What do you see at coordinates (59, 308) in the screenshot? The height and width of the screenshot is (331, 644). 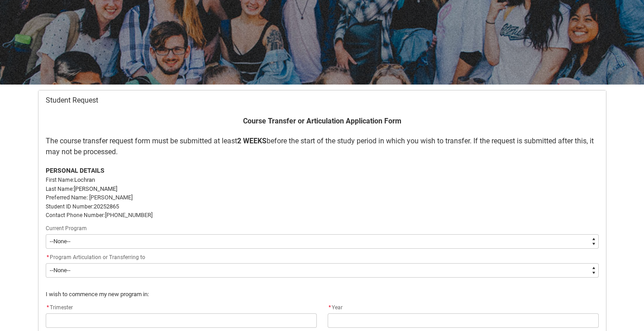 I see `span: Trimester` at bounding box center [59, 308].